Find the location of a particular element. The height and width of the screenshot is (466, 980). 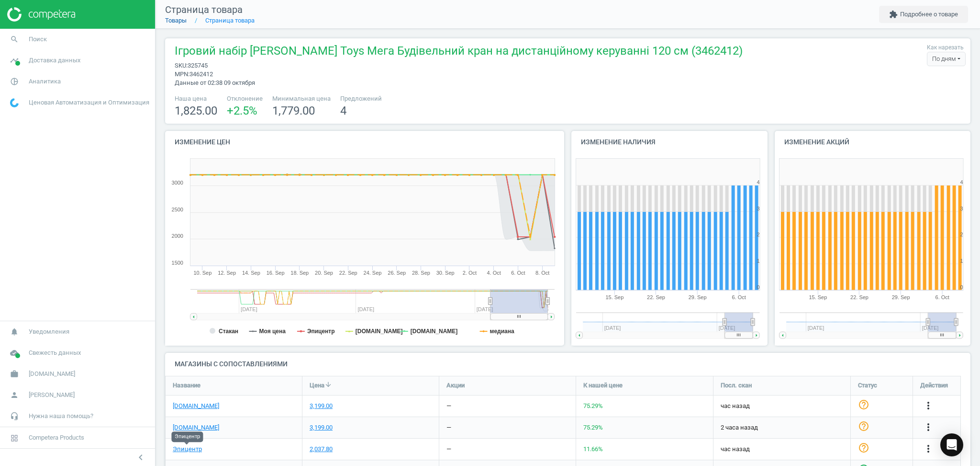

span: Нужна наша помощь? is located at coordinates (60, 416).